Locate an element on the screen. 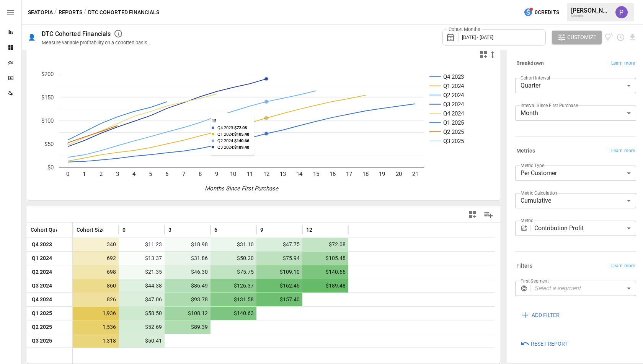 This screenshot has height=364, width=643. svg: A chart. is located at coordinates (260, 132).